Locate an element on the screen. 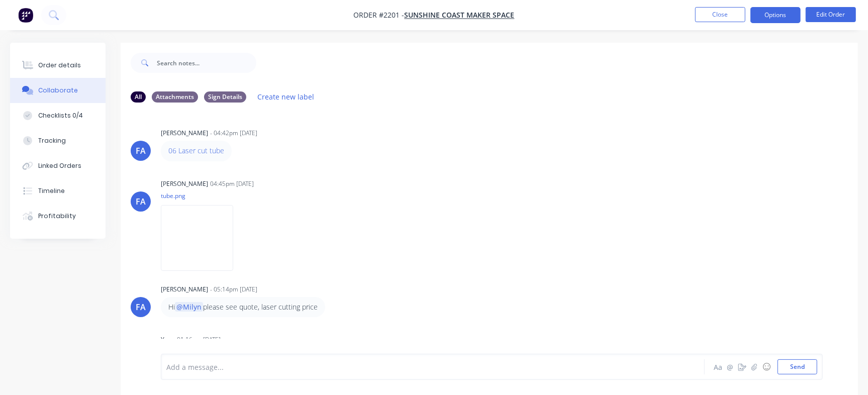 This screenshot has height=395, width=868. div: Collaborate is located at coordinates (58, 91).